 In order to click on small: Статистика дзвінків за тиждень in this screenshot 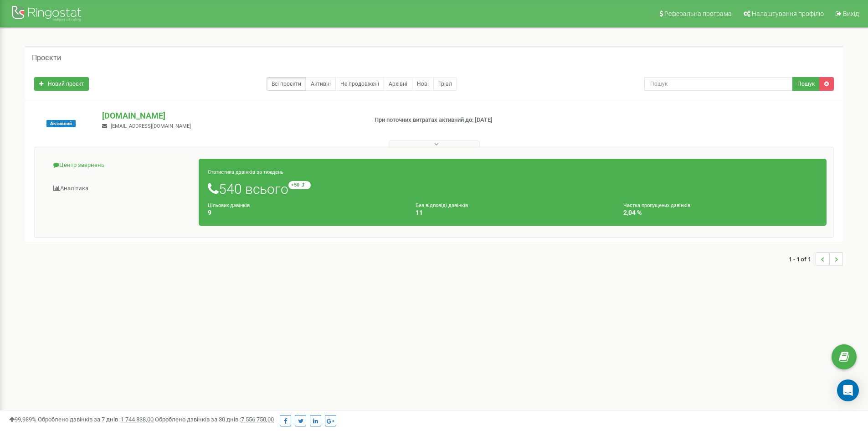, I will do `click(246, 172)`.